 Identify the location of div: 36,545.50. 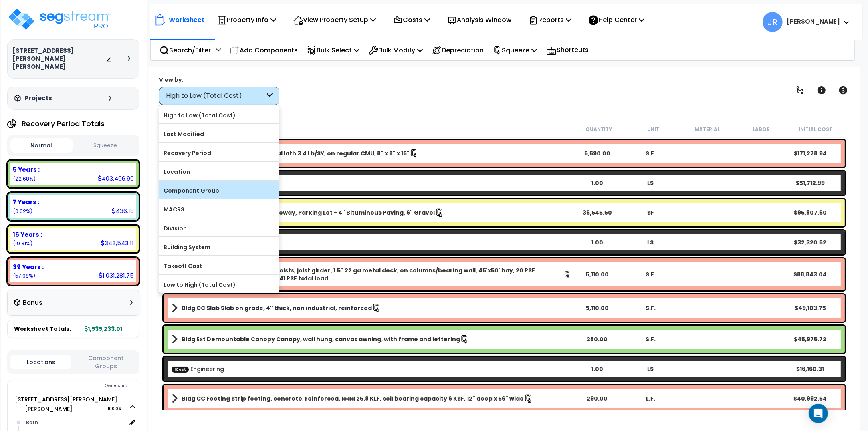
(597, 213).